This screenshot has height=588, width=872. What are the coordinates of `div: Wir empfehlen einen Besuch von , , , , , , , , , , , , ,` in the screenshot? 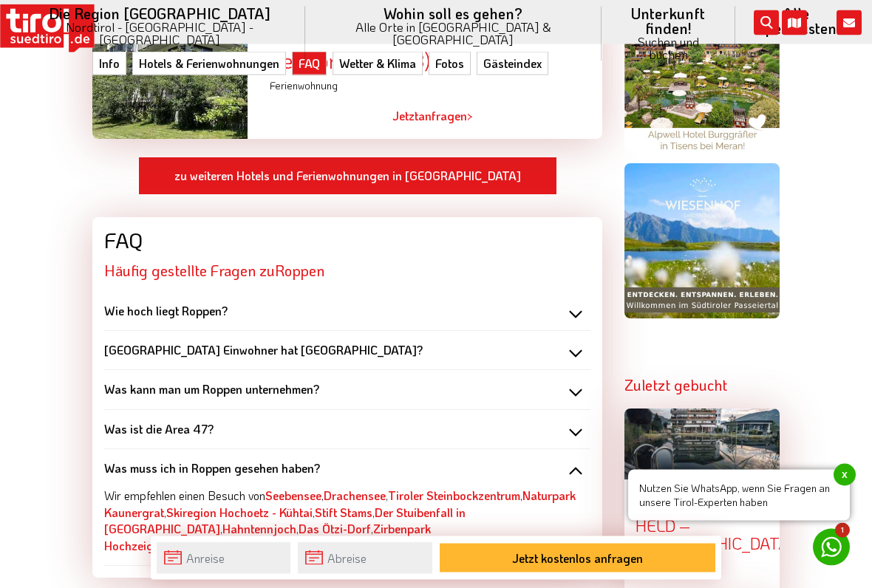 It's located at (348, 516).